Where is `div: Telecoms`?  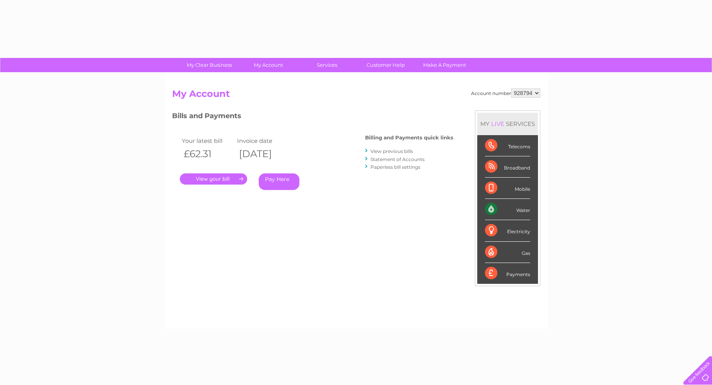 div: Telecoms is located at coordinates (507, 146).